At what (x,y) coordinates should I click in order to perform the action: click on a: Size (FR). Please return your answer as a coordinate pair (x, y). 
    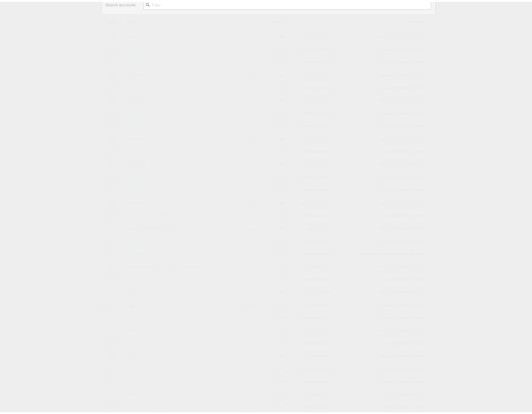
    Looking at the image, I should click on (132, 341).